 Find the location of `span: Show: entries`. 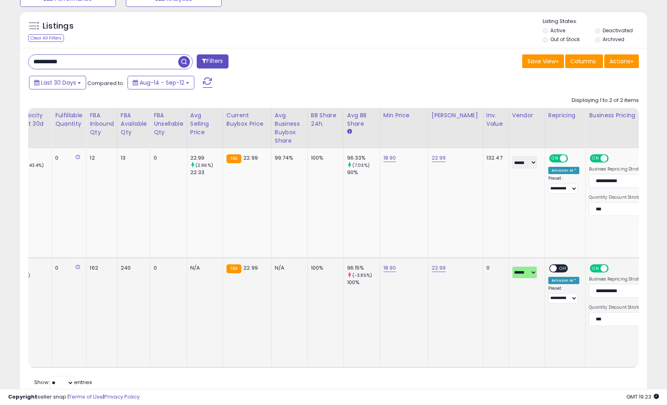

span: Show: entries is located at coordinates (63, 382).